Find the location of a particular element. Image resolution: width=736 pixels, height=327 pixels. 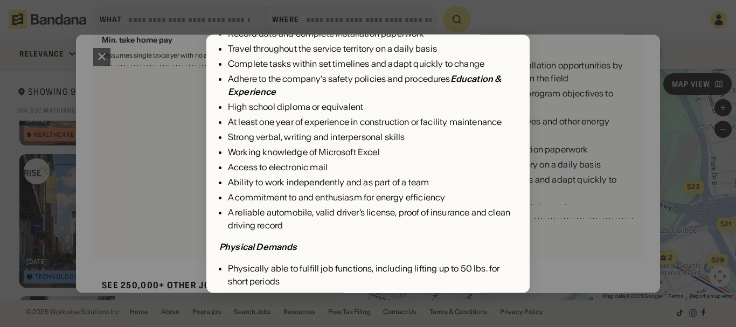

em: Physical Demands is located at coordinates (258, 247).